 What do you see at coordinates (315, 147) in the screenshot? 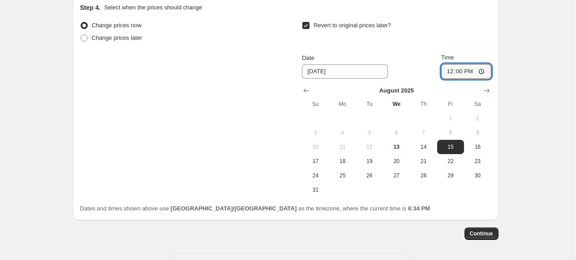
I see `span: 10` at bounding box center [315, 147].